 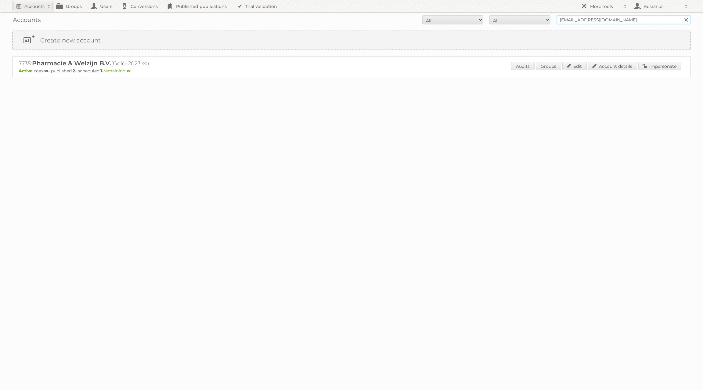 I want to click on a: Create new account, so click(x=352, y=40).